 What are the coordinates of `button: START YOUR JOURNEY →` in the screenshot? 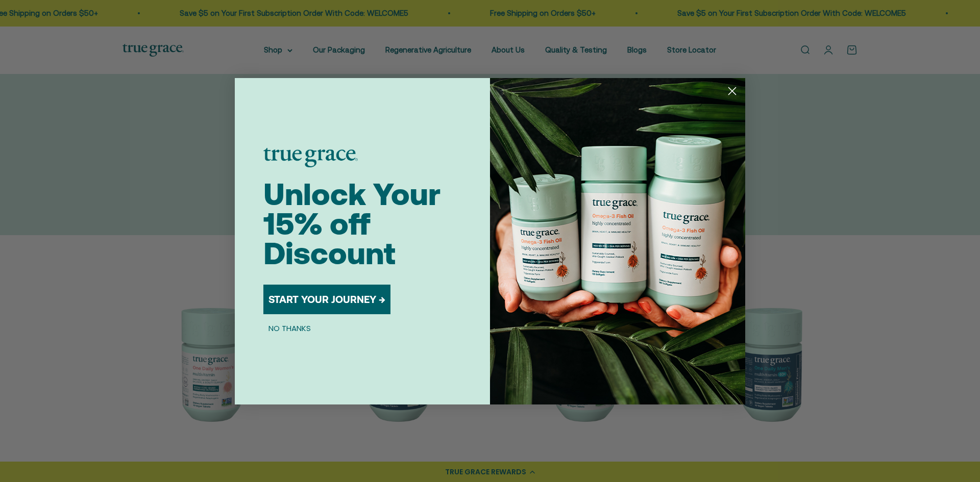 It's located at (327, 300).